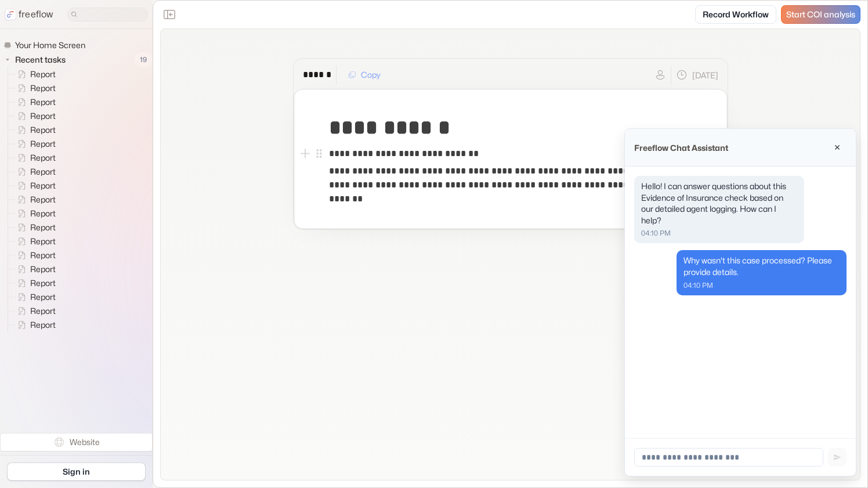 This screenshot has width=868, height=488. What do you see at coordinates (36, 60) in the screenshot?
I see `button: Recent tasks` at bounding box center [36, 60].